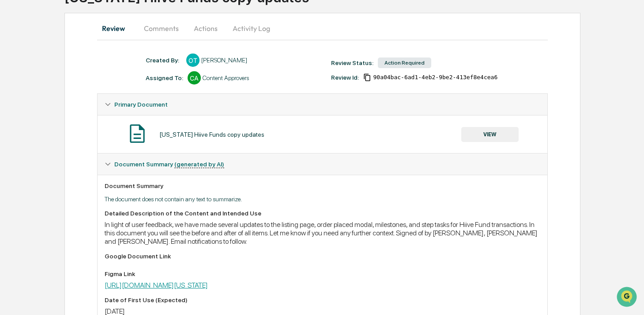 Image resolution: width=644 pixels, height=315 pixels. Describe the element at coordinates (86, 116) in the screenshot. I see `a: 🗄️Attestations` at that location.